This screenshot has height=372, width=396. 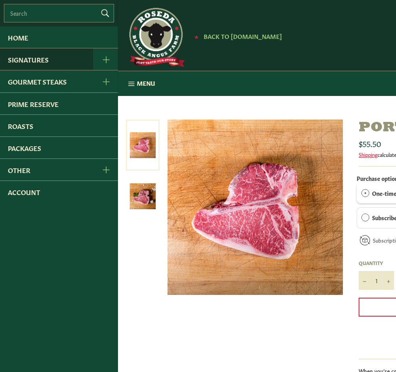 I want to click on button: Other Menu, so click(x=105, y=169).